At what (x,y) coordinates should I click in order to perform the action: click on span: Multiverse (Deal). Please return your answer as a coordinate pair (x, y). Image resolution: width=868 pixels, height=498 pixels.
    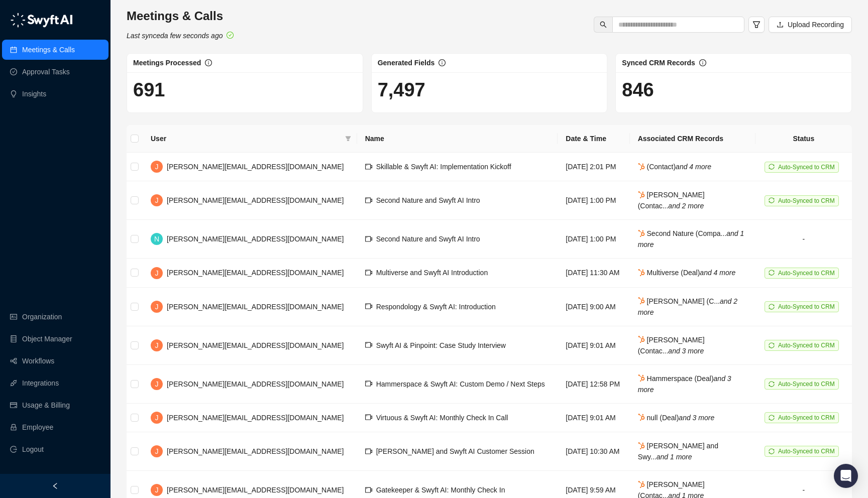
    Looking at the image, I should click on (687, 273).